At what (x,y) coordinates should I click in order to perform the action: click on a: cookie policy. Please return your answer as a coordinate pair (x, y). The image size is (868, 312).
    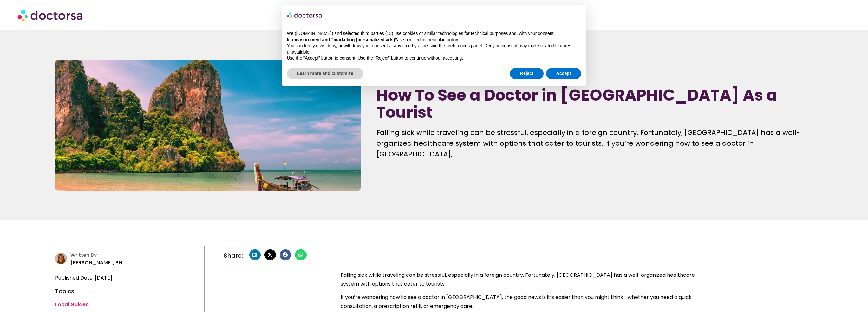
    Looking at the image, I should click on (445, 40).